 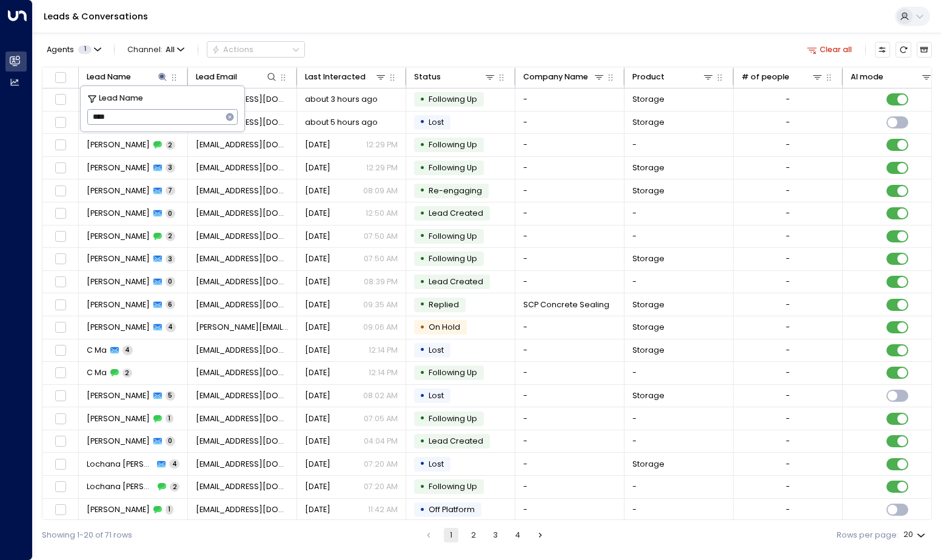 What do you see at coordinates (383, 373) in the screenshot?
I see `p: 12:14 PM` at bounding box center [383, 373].